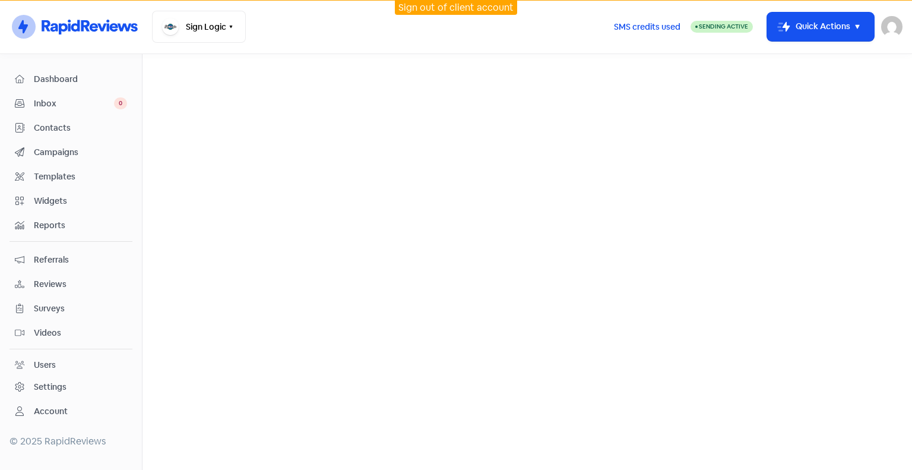  Describe the element at coordinates (71, 364) in the screenshot. I see `a: Users` at that location.